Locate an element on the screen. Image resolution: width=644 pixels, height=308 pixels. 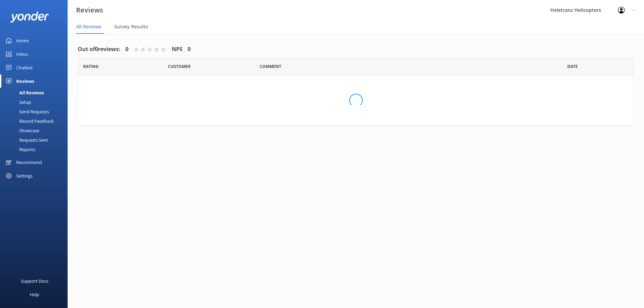
a: Send Requests is located at coordinates (36, 112).